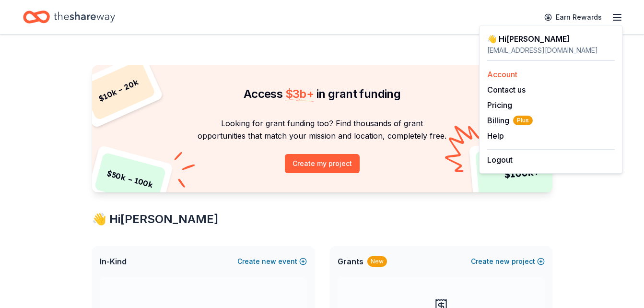 This screenshot has height=308, width=644. What do you see at coordinates (500, 160) in the screenshot?
I see `button: Logout` at bounding box center [500, 160].